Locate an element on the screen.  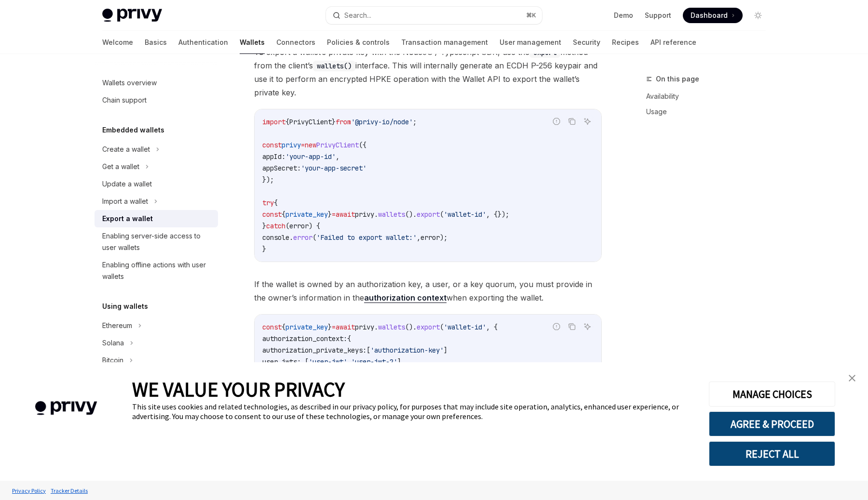
span: export is located at coordinates (428, 215).